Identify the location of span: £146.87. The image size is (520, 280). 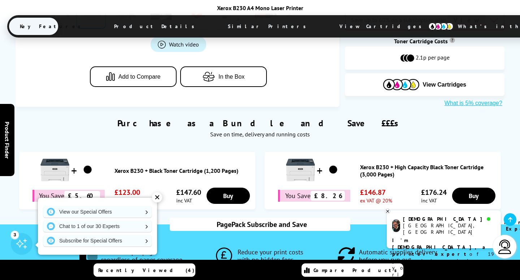
(376, 192).